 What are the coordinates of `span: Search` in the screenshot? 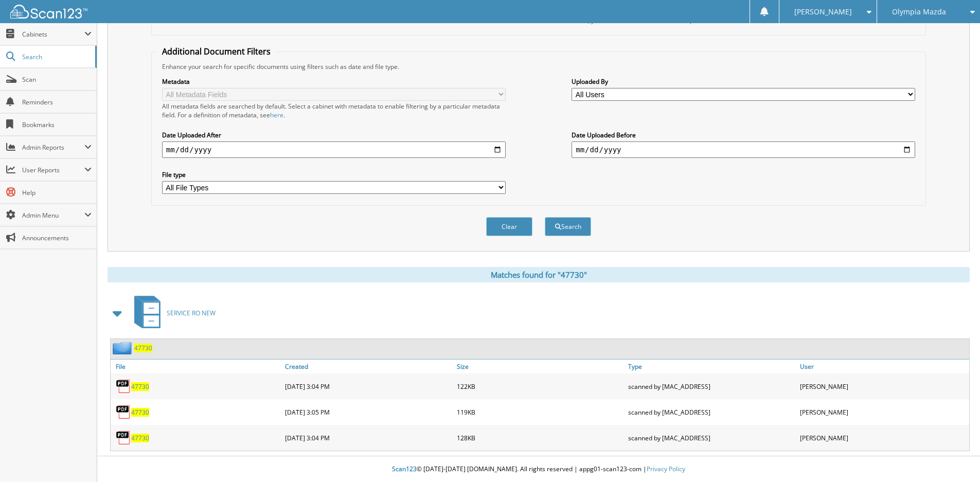 It's located at (56, 57).